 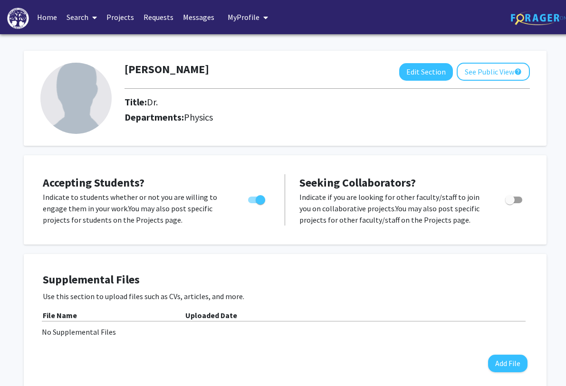 I want to click on button: Add File, so click(x=507, y=364).